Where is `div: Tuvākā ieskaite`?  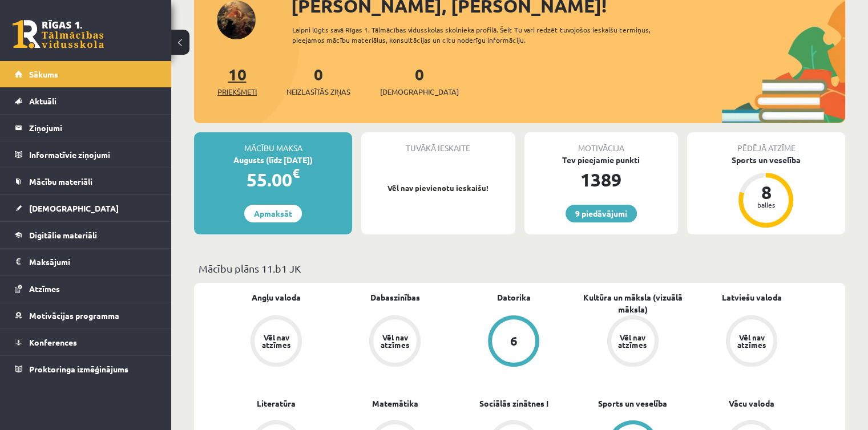
div: Tuvākā ieskaite is located at coordinates (438, 143).